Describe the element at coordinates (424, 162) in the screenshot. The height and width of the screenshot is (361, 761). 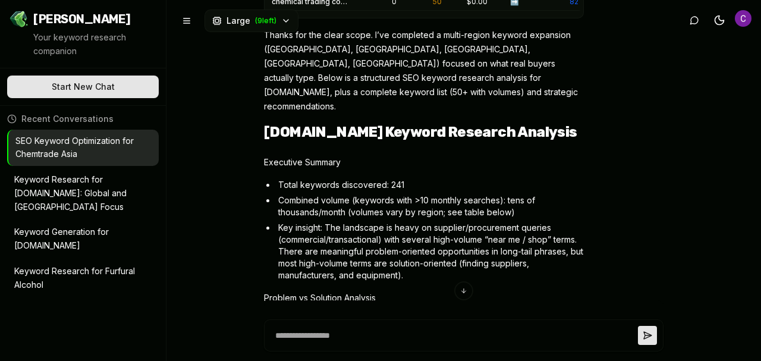
I see `p: Executive Summary` at that location.